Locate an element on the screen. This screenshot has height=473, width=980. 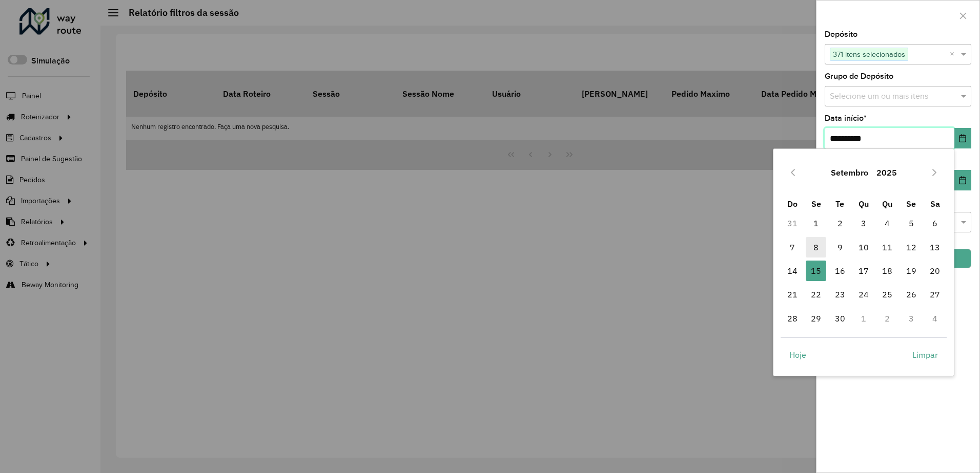
span: 2 is located at coordinates (840, 223).